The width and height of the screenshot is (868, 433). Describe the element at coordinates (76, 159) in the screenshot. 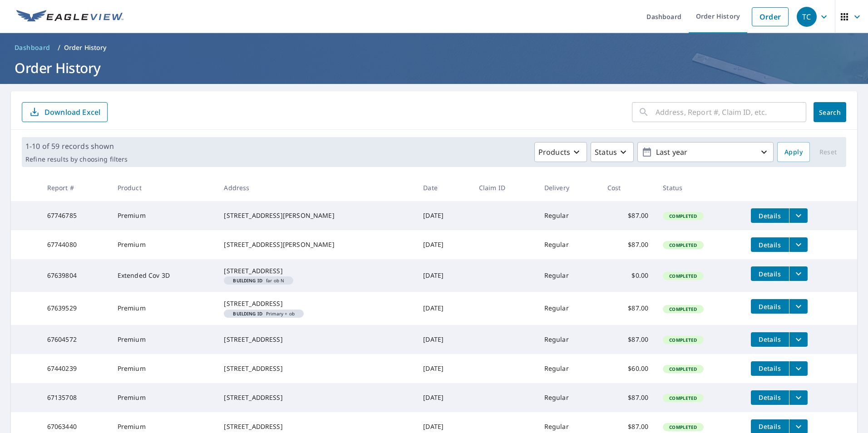

I see `p: Refine results by choosing filters` at that location.